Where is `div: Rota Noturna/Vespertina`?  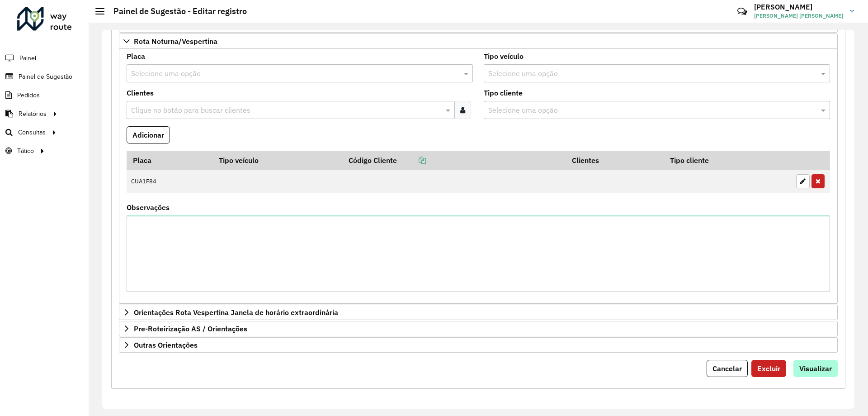 div: Rota Noturna/Vespertina is located at coordinates (478, 177).